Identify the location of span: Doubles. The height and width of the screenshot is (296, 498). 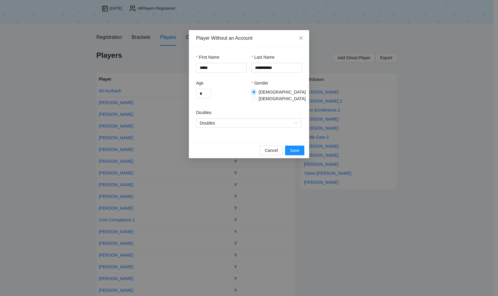
(249, 123).